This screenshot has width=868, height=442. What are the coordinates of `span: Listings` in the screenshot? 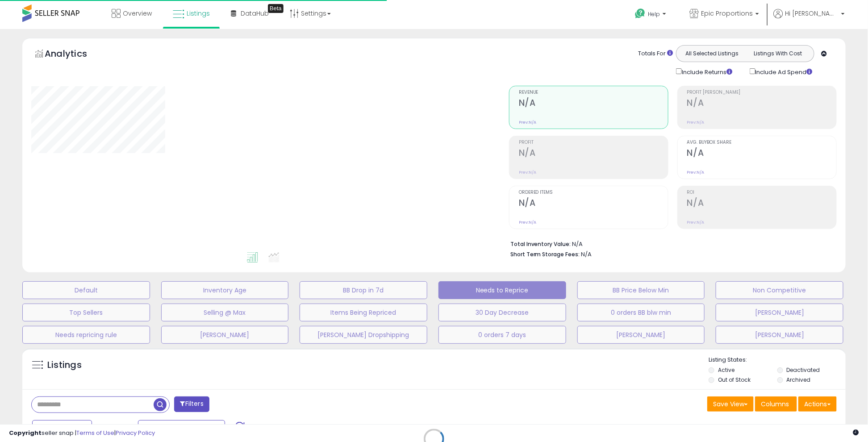 It's located at (199, 14).